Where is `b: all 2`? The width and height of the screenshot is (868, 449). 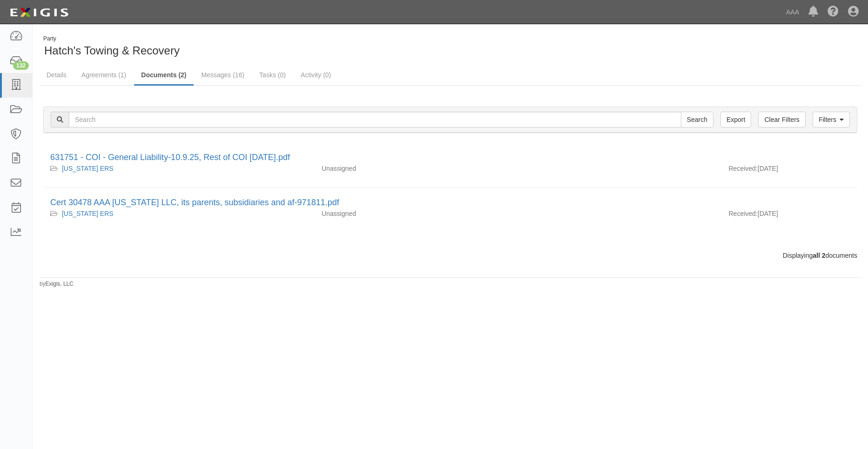 b: all 2 is located at coordinates (819, 256).